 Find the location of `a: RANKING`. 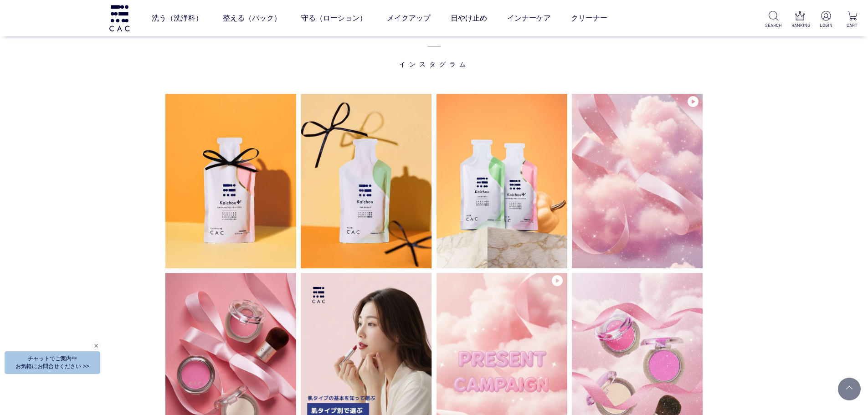

a: RANKING is located at coordinates (800, 19).